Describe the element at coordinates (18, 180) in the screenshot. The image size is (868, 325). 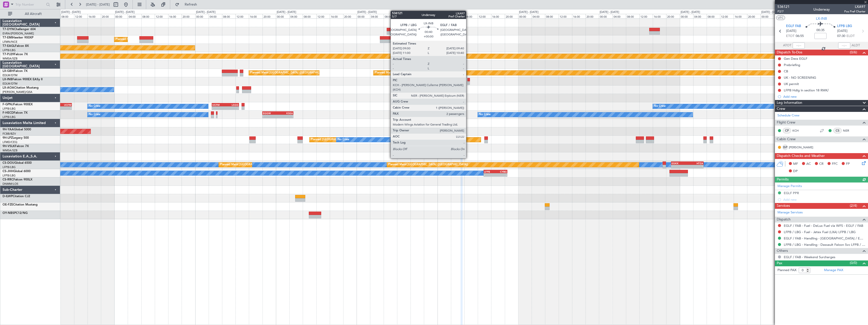
I see `a: CS-RRCFalcon 900LX` at that location.